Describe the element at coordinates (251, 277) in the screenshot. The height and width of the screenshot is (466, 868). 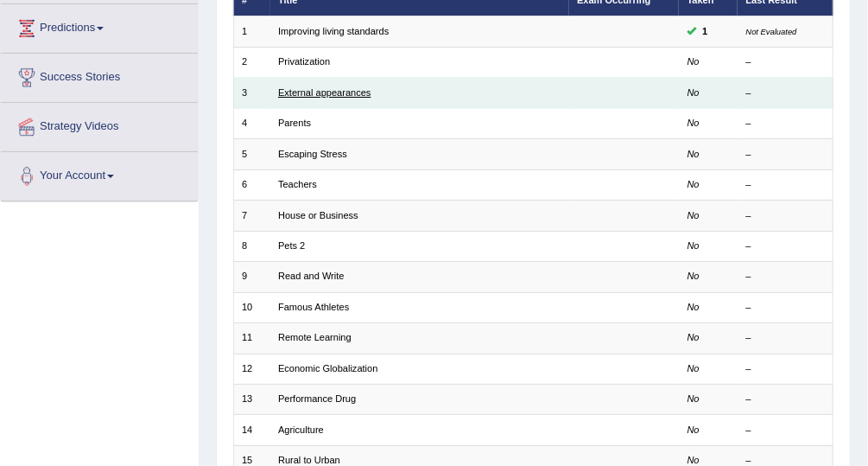
I see `td: 9` at that location.